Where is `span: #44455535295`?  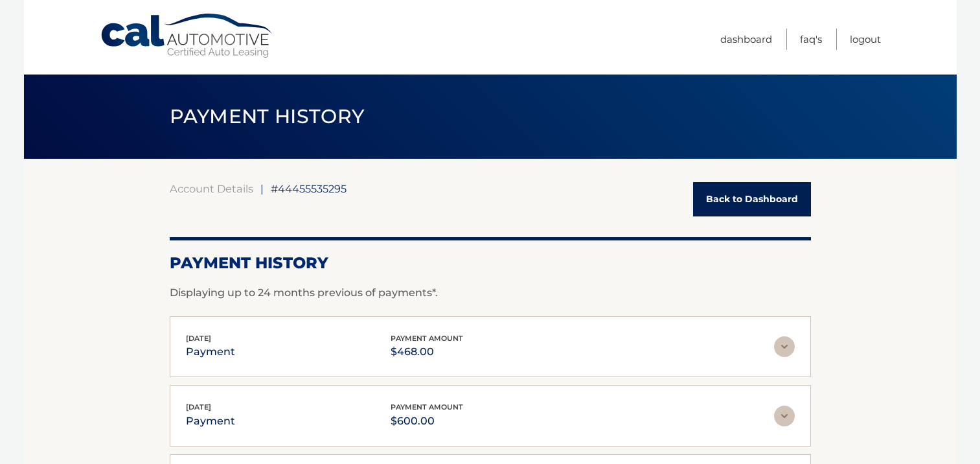
span: #44455535295 is located at coordinates (308, 188).